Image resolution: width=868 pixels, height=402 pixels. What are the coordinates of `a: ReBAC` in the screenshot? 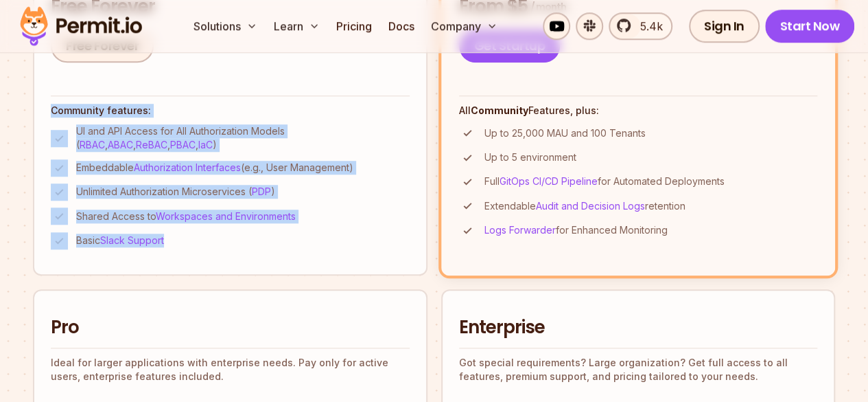 It's located at (151, 145).